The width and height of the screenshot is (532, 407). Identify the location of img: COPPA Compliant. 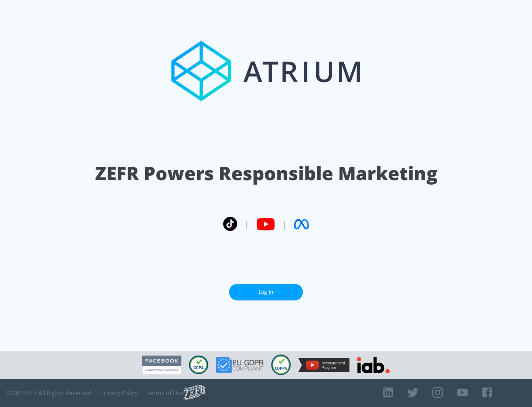
(280, 364).